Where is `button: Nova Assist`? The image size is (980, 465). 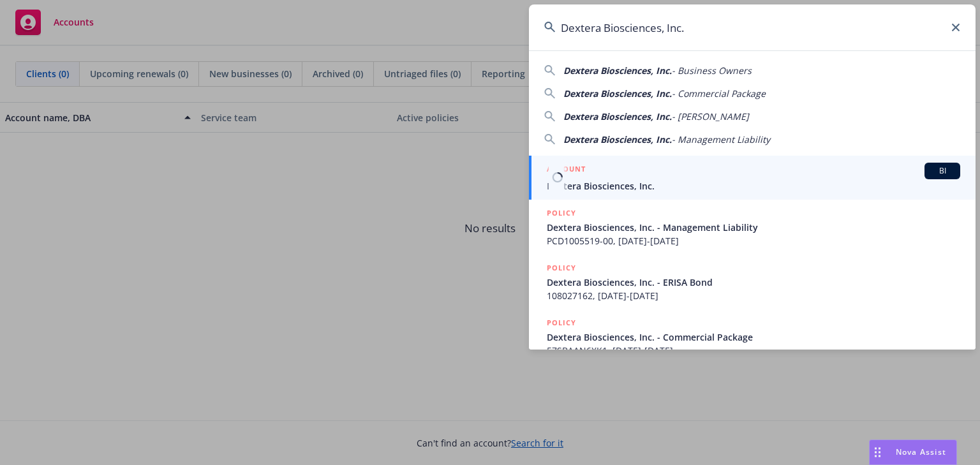
button: Nova Assist is located at coordinates (913, 452).